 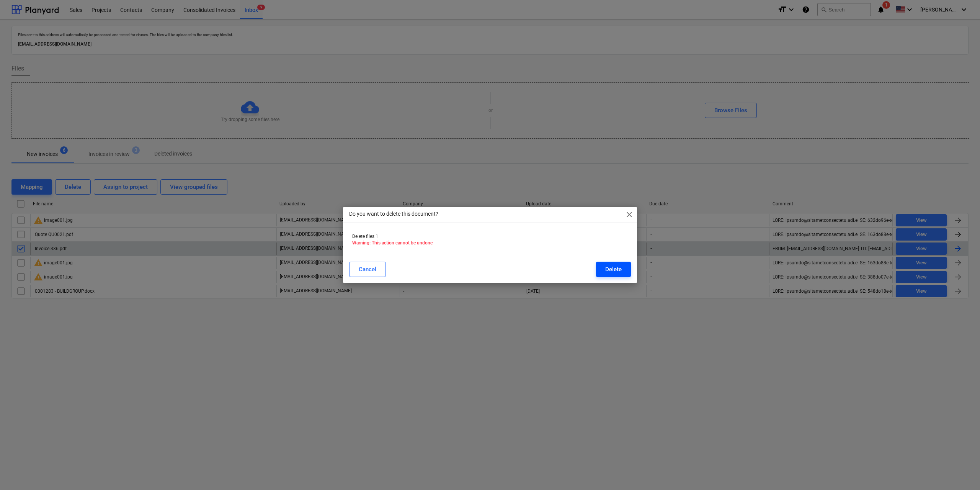 What do you see at coordinates (630, 214) in the screenshot?
I see `span: close` at bounding box center [630, 214].